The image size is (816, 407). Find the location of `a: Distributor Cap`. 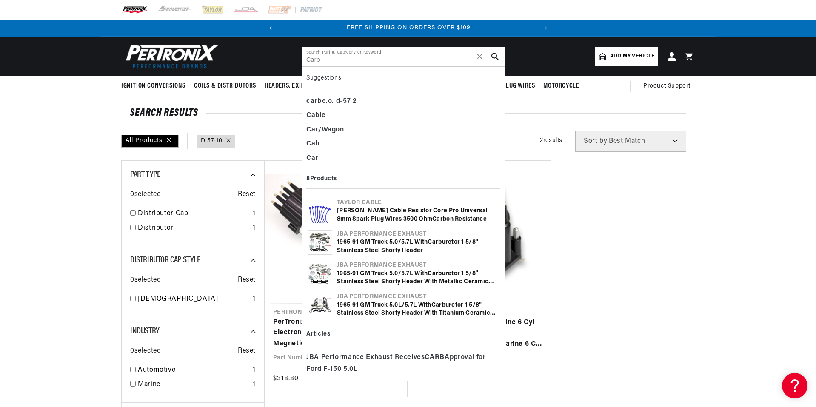

a: Distributor Cap is located at coordinates (194, 214).